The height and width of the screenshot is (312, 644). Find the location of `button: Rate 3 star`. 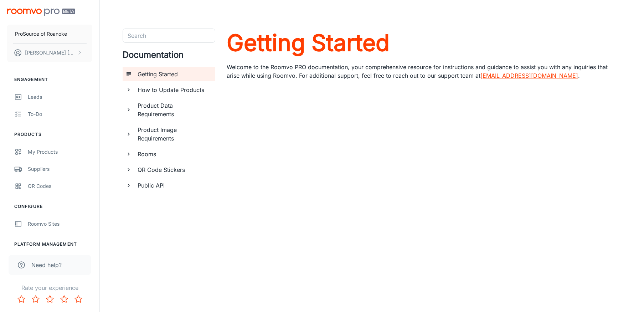

button: Rate 3 star is located at coordinates (50, 299).